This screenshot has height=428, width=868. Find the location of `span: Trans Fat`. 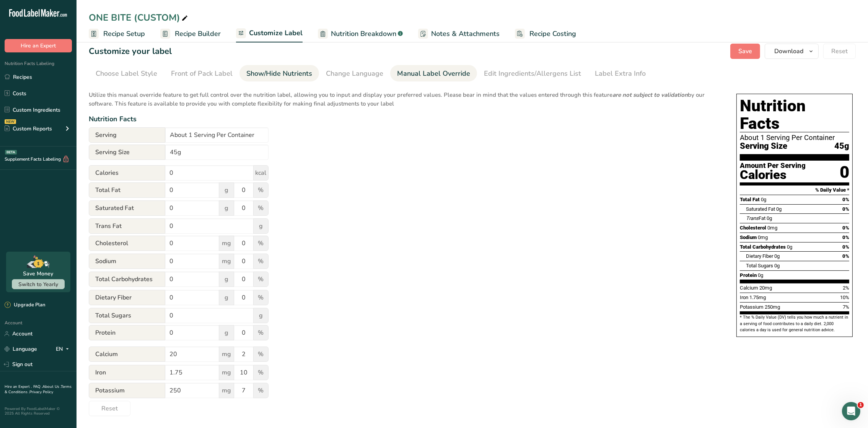

span: Trans Fat is located at coordinates (127, 226).